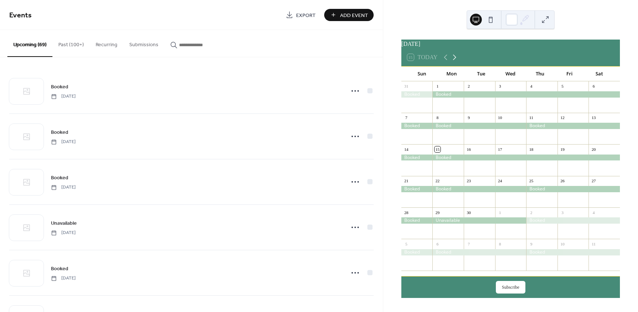  Describe the element at coordinates (437, 149) in the screenshot. I see `div: 15` at that location.